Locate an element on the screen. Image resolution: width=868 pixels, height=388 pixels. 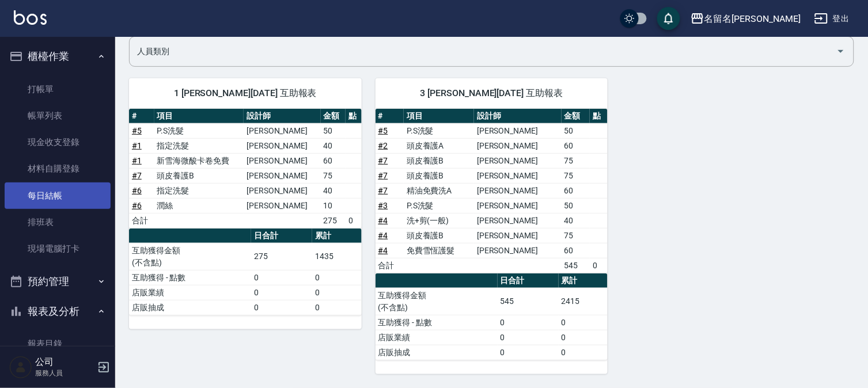
td: 互助獲得 - 點數 is located at coordinates (190, 277).